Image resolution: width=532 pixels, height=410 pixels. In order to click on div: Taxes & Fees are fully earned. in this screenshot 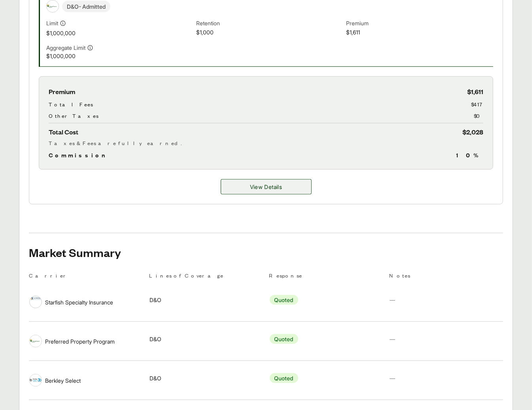, I will do `click(266, 142)`.